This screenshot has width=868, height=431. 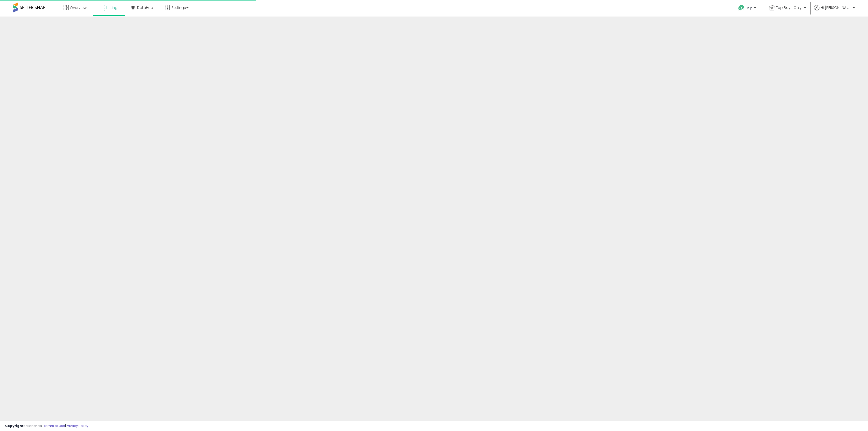 I want to click on span: DataHub, so click(x=145, y=8).